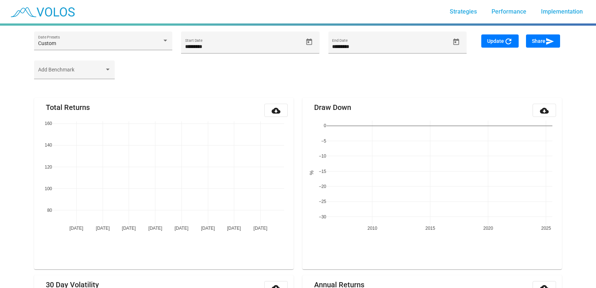  I want to click on mat-icon: send, so click(550, 41).